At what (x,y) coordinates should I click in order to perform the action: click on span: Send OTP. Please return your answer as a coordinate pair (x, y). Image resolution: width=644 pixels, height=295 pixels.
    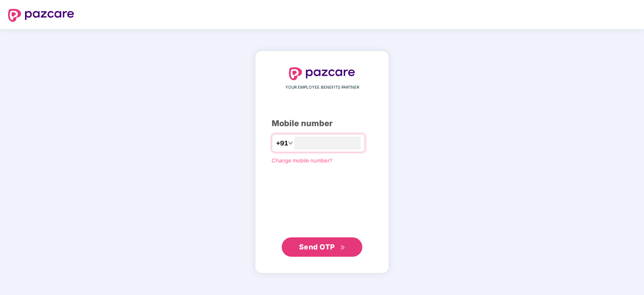
    Looking at the image, I should click on (317, 247).